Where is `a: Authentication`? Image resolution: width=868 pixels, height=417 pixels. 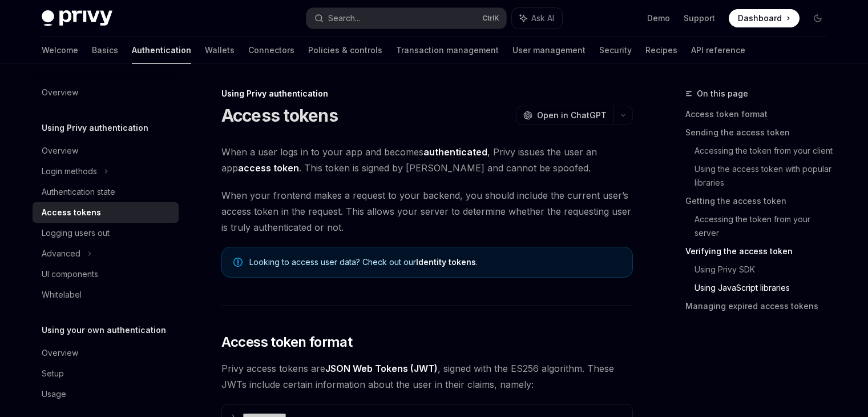
a: Authentication is located at coordinates (161, 50).